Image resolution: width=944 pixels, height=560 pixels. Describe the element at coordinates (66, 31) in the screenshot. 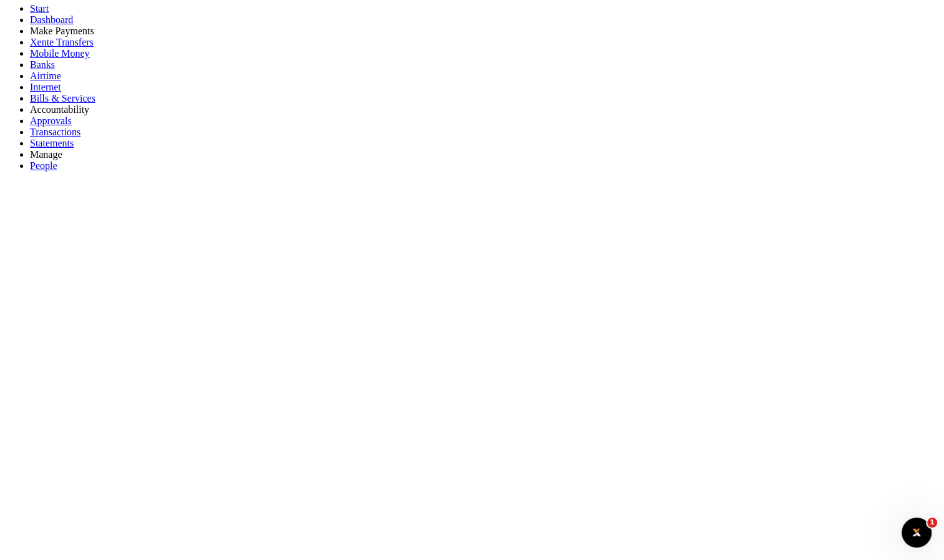

I see `span: ake Payments` at that location.